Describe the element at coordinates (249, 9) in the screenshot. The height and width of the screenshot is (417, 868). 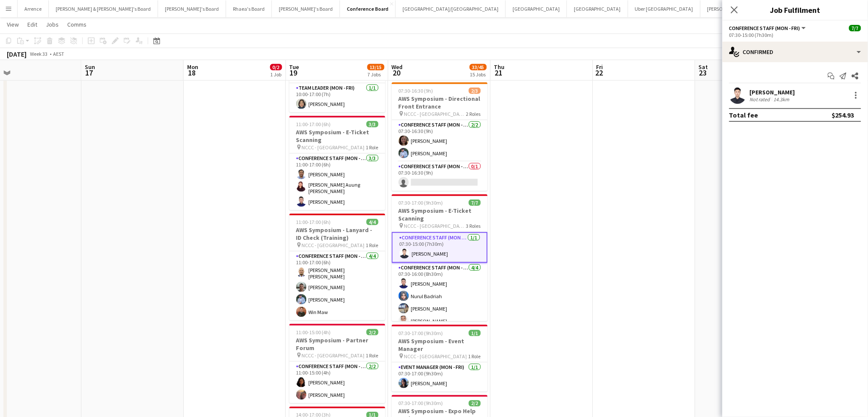
I see `button: Rhaea's Board` at that location.